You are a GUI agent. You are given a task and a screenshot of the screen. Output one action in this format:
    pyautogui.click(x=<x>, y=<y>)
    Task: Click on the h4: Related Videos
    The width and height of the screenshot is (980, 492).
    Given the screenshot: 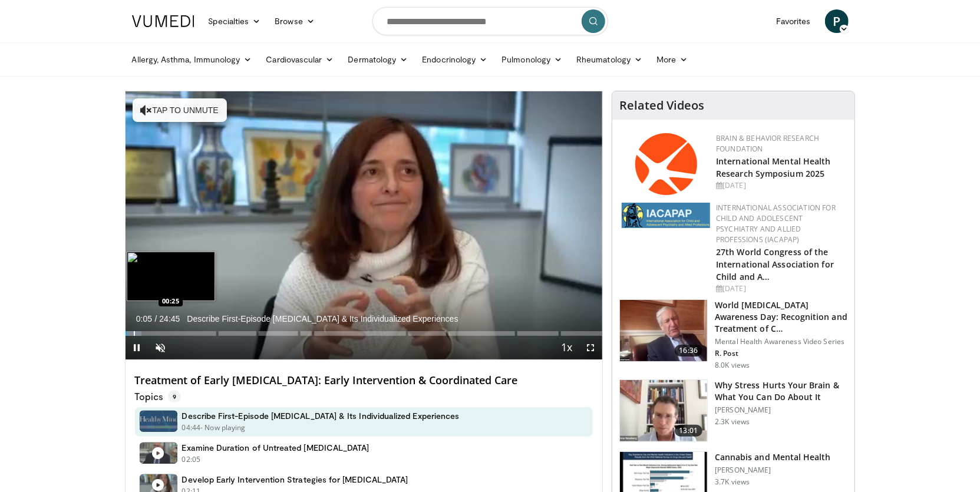 What is the action you would take?
    pyautogui.click(x=662, y=105)
    